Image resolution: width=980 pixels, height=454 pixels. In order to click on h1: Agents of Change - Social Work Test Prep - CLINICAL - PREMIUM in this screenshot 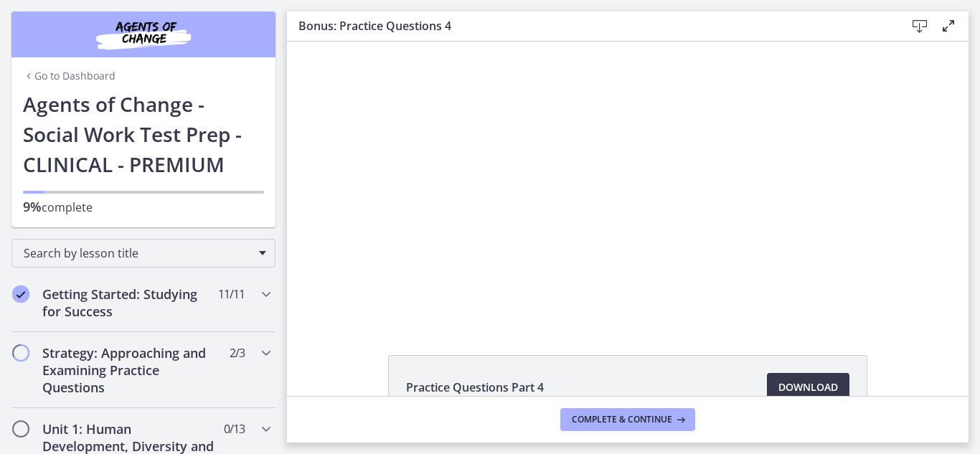, I will do `click(144, 134)`.